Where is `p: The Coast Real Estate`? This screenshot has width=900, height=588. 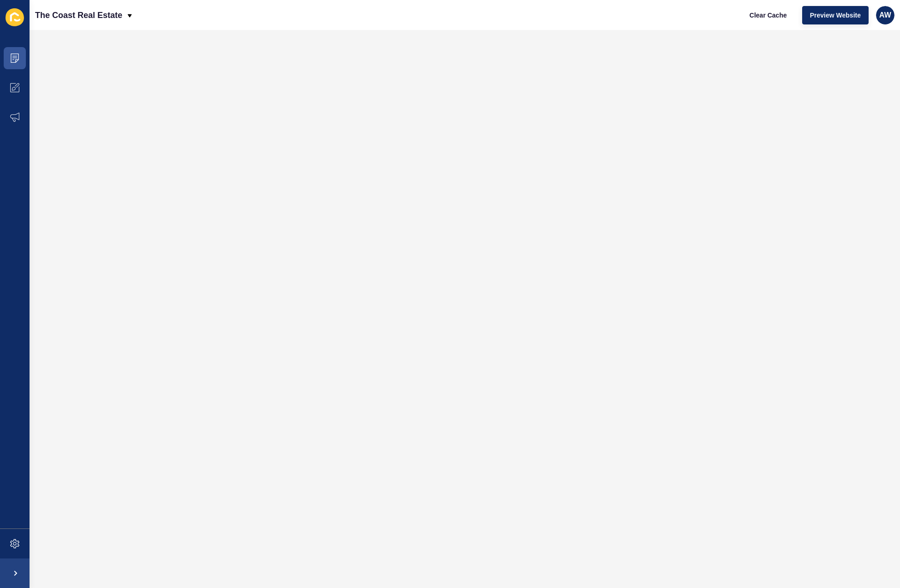 p: The Coast Real Estate is located at coordinates (79, 15).